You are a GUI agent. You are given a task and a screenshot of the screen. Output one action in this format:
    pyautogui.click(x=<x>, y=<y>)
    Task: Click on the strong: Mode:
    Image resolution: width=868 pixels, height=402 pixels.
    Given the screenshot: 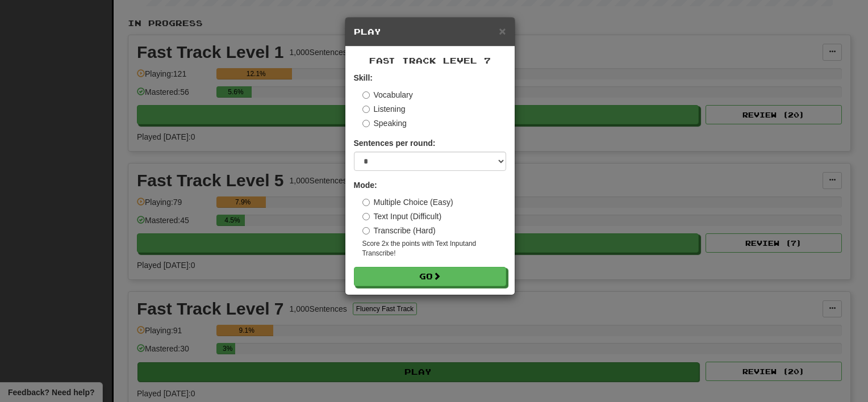 What is the action you would take?
    pyautogui.click(x=365, y=185)
    